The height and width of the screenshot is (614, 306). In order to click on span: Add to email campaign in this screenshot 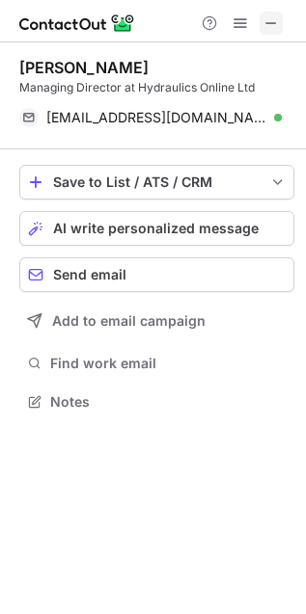, I will do `click(128, 321)`.